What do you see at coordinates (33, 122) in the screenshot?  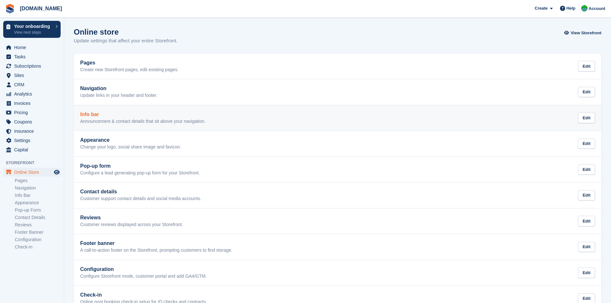 I see `span: Coupons` at bounding box center [33, 122].